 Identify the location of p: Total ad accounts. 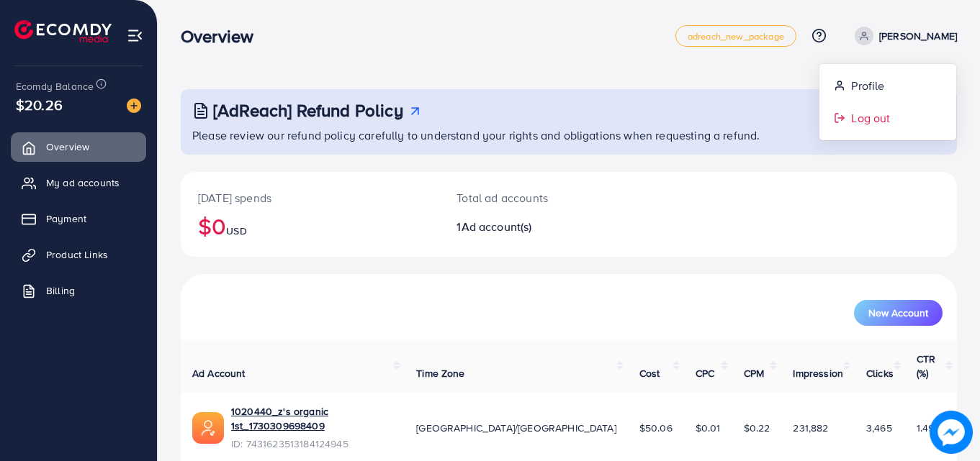
(537, 198).